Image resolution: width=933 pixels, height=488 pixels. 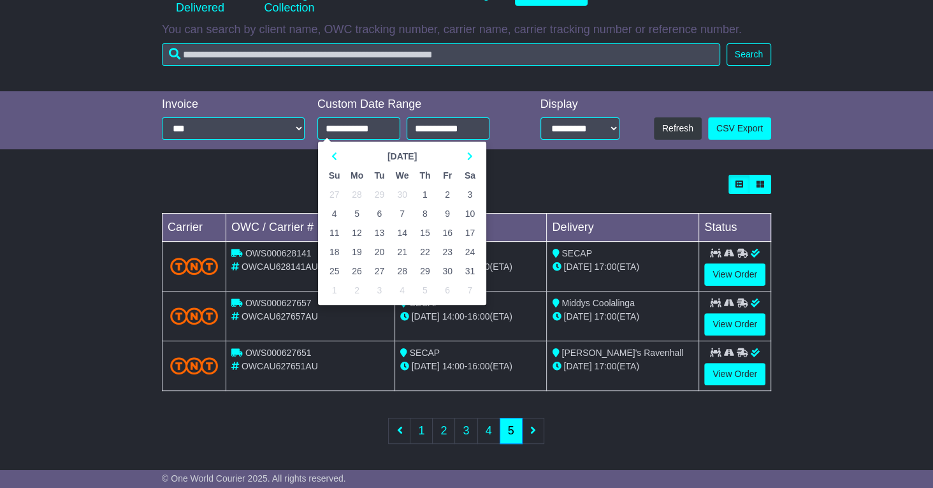 I want to click on div: Custom Date Range, so click(x=414, y=105).